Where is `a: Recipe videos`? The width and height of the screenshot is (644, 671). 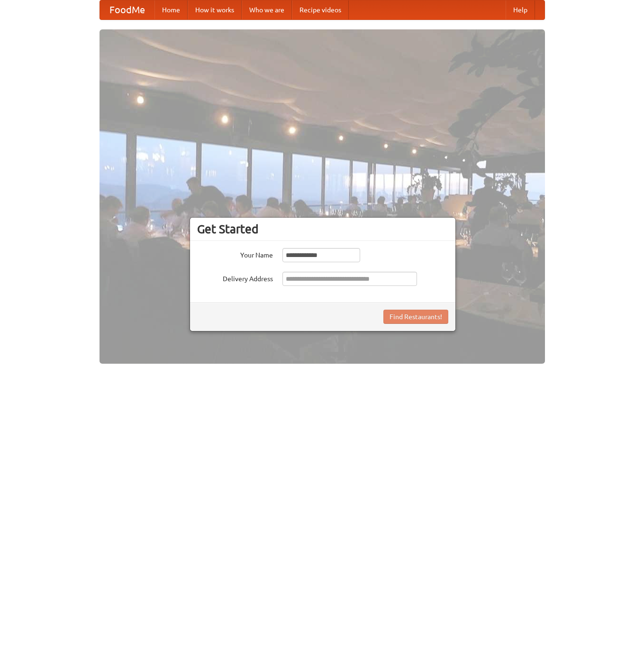 a: Recipe videos is located at coordinates (321, 10).